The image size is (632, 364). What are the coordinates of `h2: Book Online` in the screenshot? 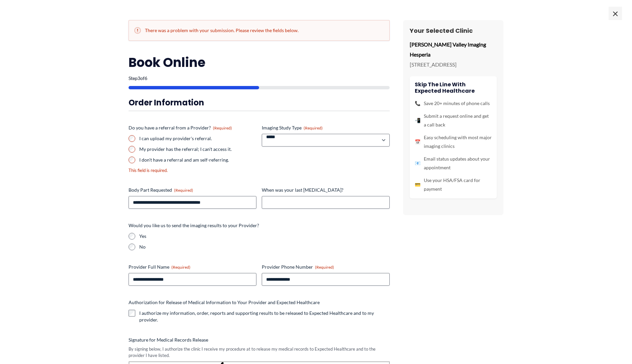 It's located at (259, 62).